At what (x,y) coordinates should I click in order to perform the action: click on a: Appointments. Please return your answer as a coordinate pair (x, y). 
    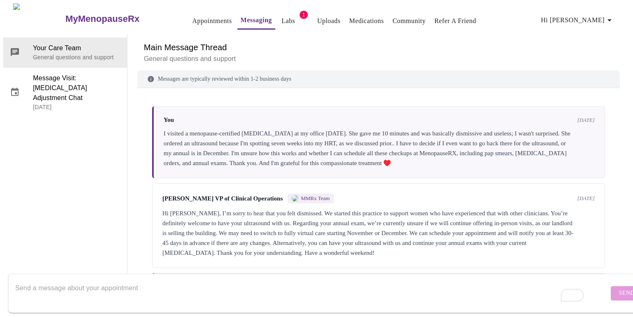
    Looking at the image, I should click on (212, 21).